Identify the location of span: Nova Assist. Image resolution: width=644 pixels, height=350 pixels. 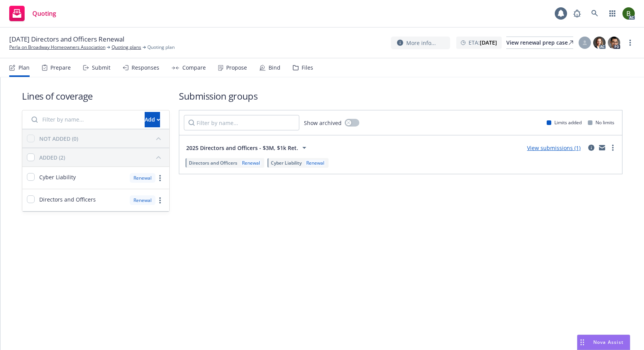
(608, 342).